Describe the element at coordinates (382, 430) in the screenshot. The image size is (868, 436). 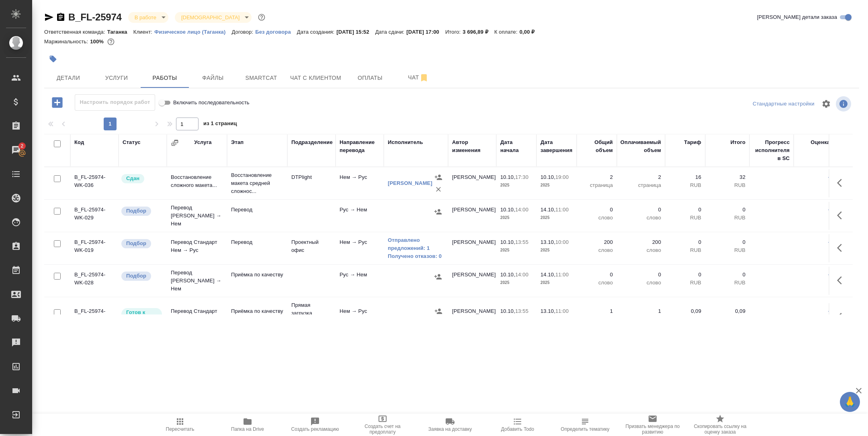
I see `span: Создать счет на предоплату` at that location.